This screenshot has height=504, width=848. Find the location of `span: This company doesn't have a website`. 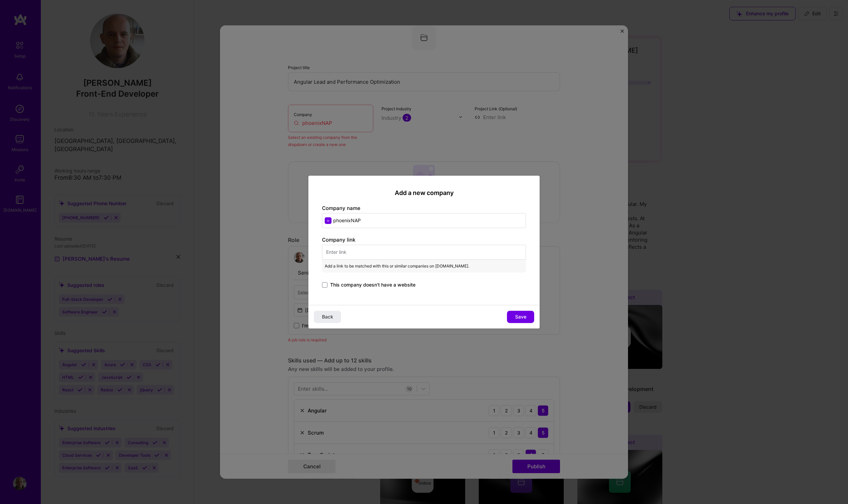

span: This company doesn't have a website is located at coordinates (373, 285).